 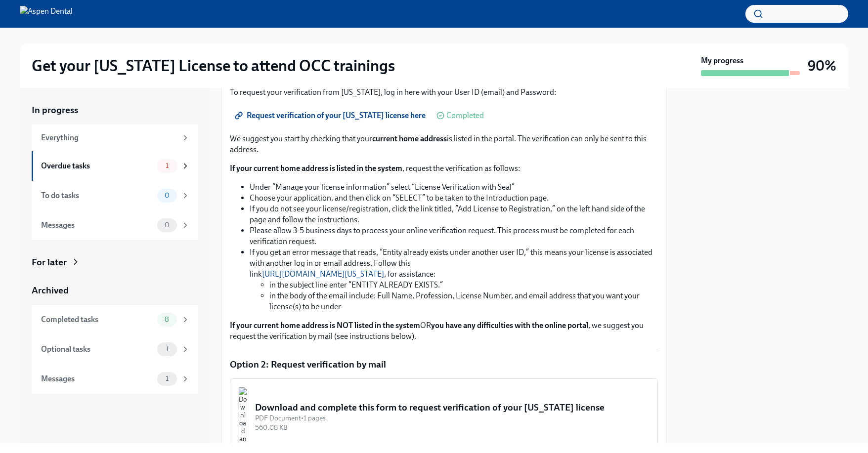 What do you see at coordinates (115, 379) in the screenshot?
I see `a: Messages1` at bounding box center [115, 379].